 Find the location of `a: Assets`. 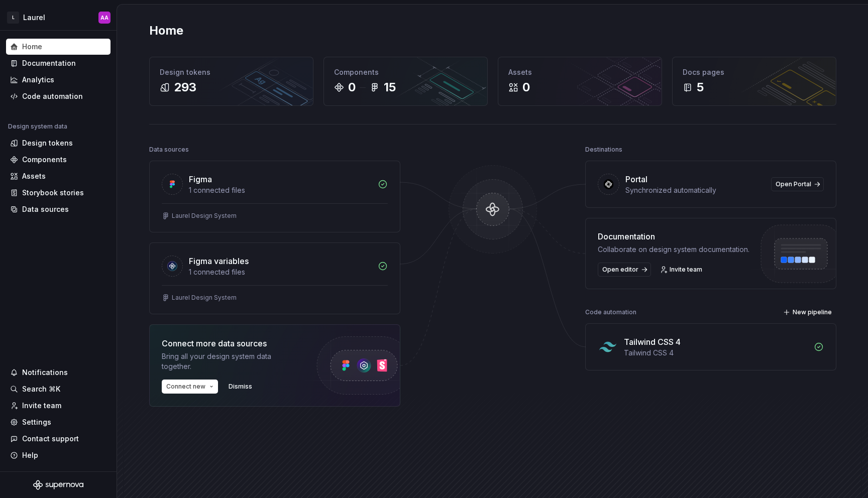

a: Assets is located at coordinates (58, 176).